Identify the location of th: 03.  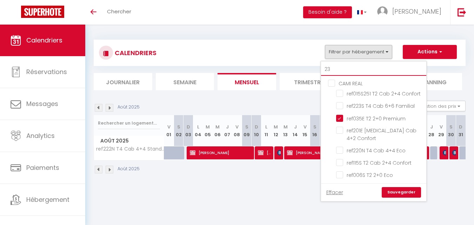
(188, 130).